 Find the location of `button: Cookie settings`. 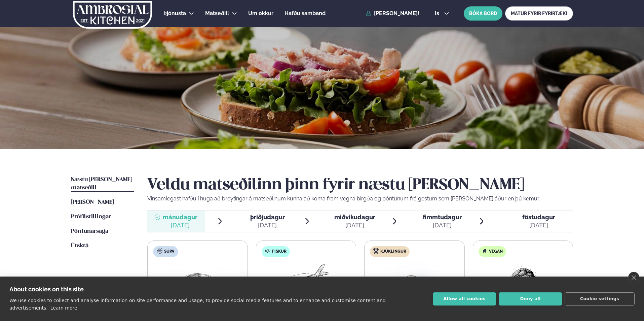

button: Cookie settings is located at coordinates (600, 299).